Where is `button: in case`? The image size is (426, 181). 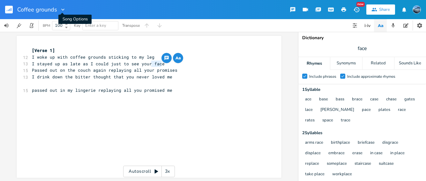 button: in case is located at coordinates (377, 154).